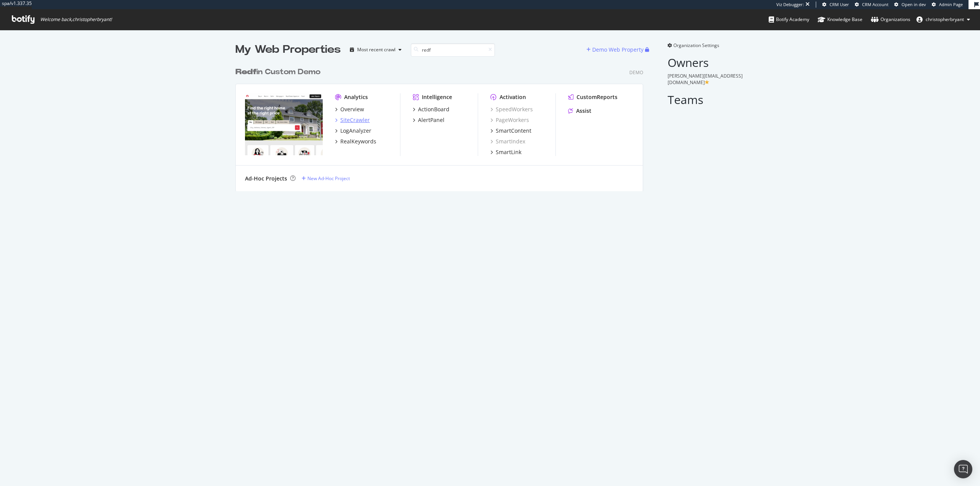 The height and width of the screenshot is (486, 980). I want to click on a: CRM User, so click(836, 5).